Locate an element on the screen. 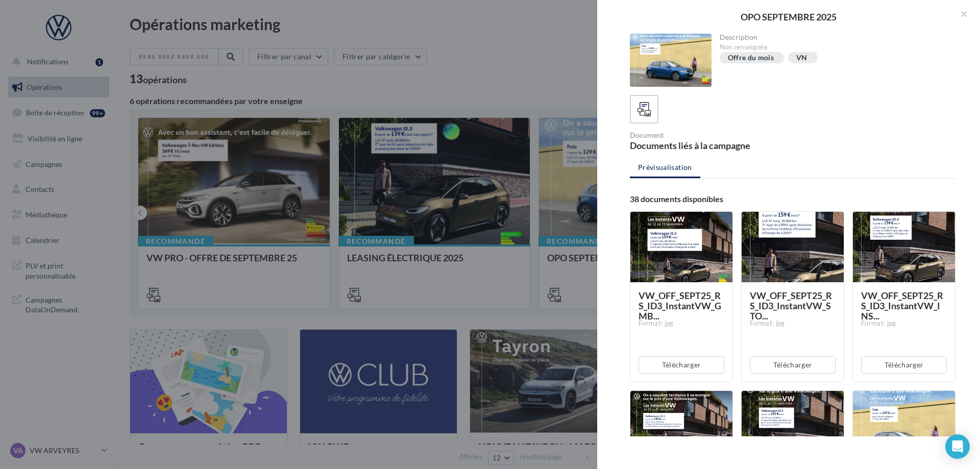 The height and width of the screenshot is (469, 980). div: Open Intercom Messenger is located at coordinates (958, 447).